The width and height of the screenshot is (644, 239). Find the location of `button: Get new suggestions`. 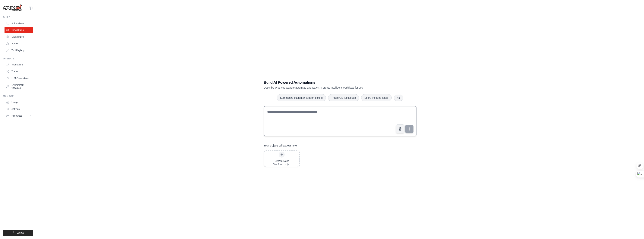

button: Get new suggestions is located at coordinates (399, 98).